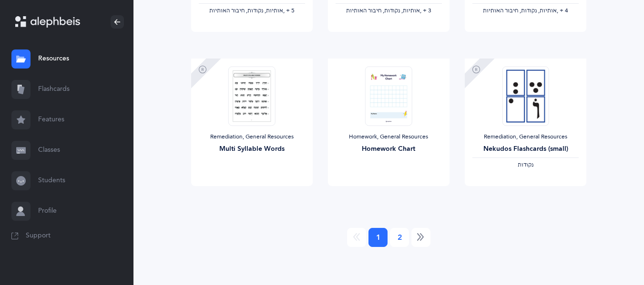  Describe the element at coordinates (252, 96) in the screenshot. I see `img: Multi_syllable_words_thumbnail_1569275762.png` at that location.